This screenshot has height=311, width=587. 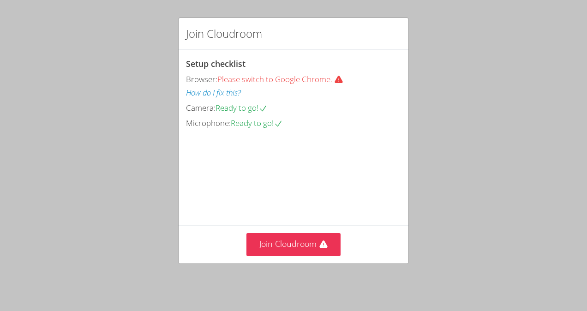 I want to click on span: Setup checklist, so click(x=216, y=64).